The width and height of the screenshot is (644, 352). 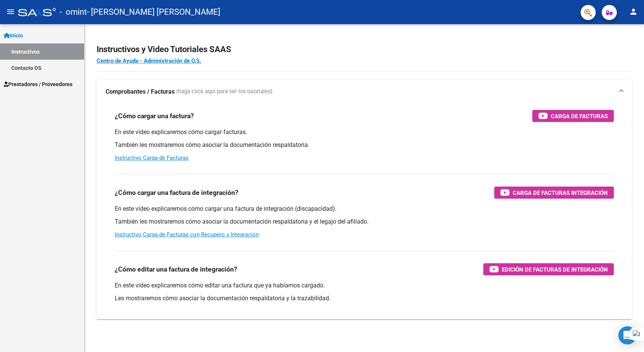 I want to click on p: También les mostraremos cómo asociar la documentación respaldatoria y el legajo del afiliado., so click(x=364, y=222).